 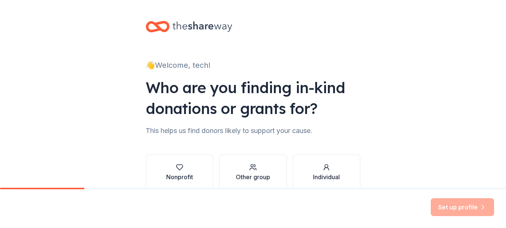 I want to click on div: Individual, so click(x=327, y=177).